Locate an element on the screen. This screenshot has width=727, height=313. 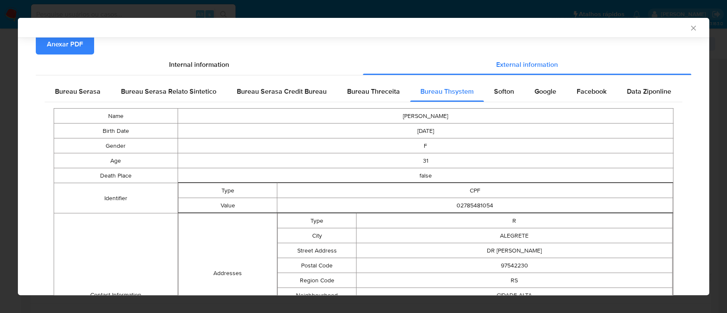
td: City is located at coordinates (317, 236).